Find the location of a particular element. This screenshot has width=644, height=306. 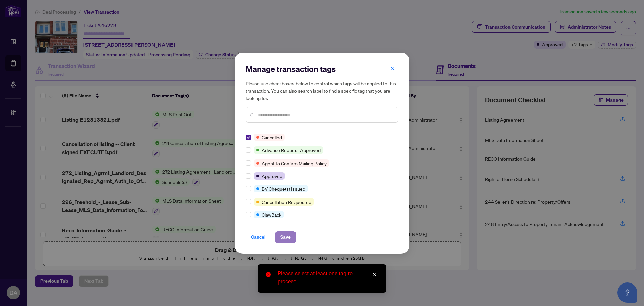

h5: Please use checkboxes below to control which tags will be applied to this transaction. You can al... is located at coordinates (322, 91).